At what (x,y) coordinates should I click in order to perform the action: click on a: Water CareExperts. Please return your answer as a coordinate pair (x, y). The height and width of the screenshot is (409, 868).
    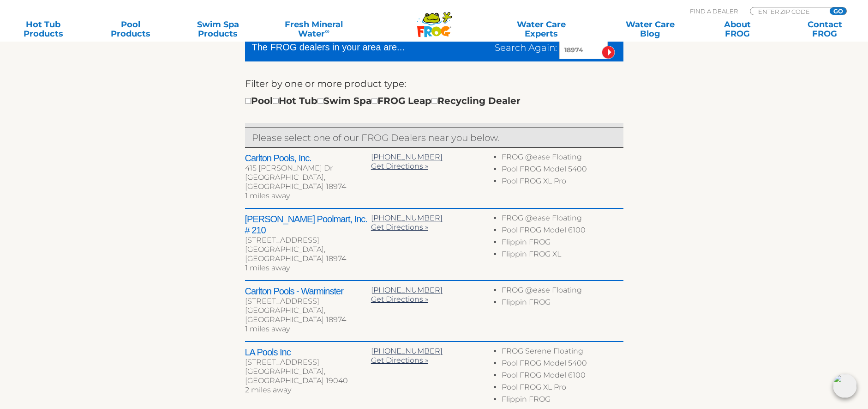
    Looking at the image, I should click on (541, 29).